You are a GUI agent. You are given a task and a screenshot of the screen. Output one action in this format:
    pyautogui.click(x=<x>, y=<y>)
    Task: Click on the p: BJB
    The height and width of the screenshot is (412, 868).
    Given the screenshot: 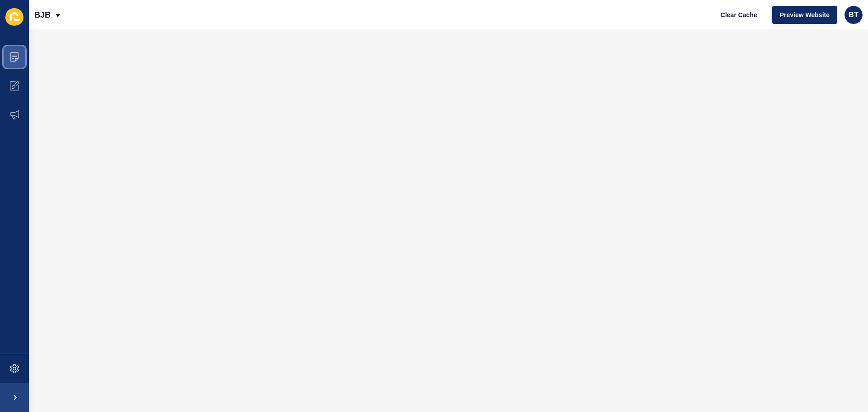 What is the action you would take?
    pyautogui.click(x=43, y=15)
    